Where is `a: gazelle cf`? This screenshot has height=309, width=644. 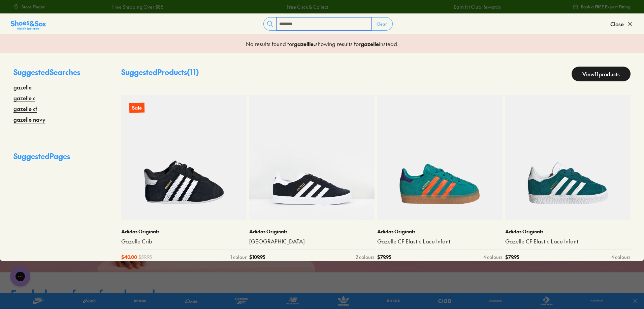 a: gazelle cf is located at coordinates (25, 109).